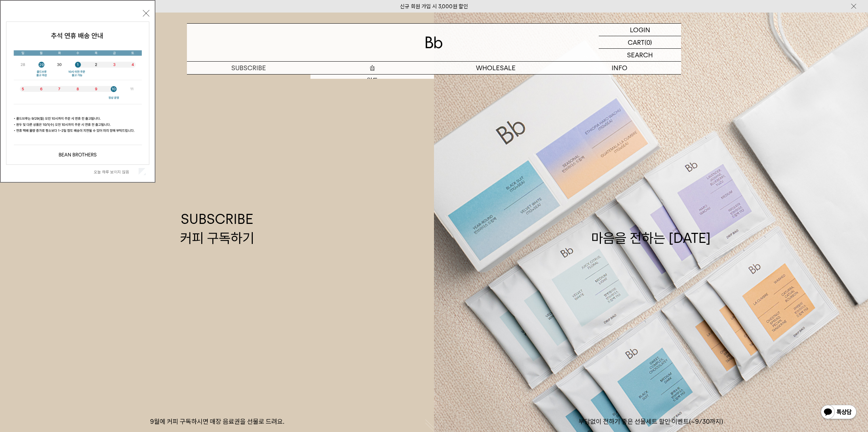 This screenshot has height=432, width=868. Describe the element at coordinates (640, 29) in the screenshot. I see `p: LOGIN` at that location.